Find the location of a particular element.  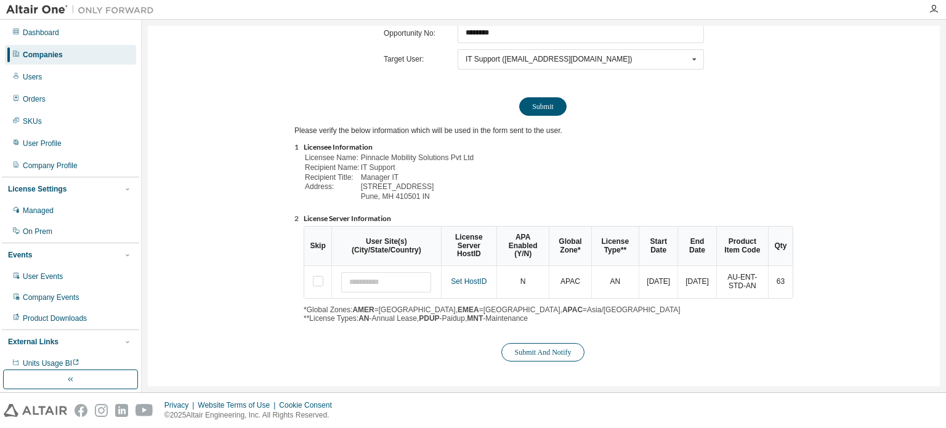

div: Users is located at coordinates (32, 77).